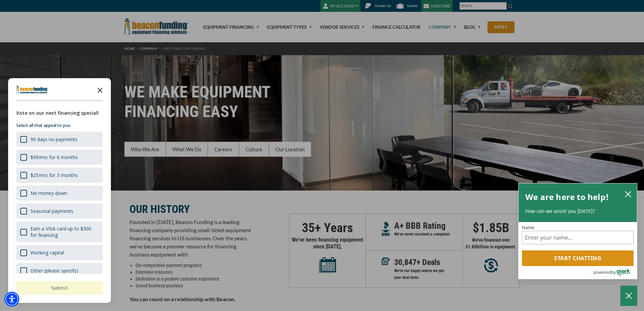  What do you see at coordinates (602, 272) in the screenshot?
I see `span: powered` at bounding box center [602, 272].